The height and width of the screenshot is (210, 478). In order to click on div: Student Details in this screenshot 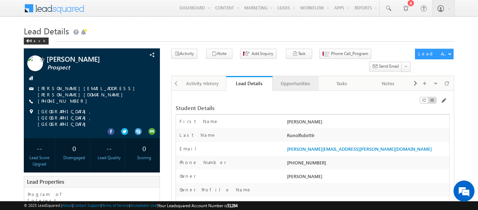, I will do `click(266, 108)`.